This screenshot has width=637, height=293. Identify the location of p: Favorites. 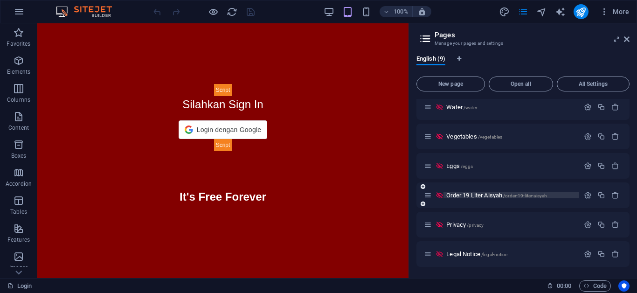
(18, 44).